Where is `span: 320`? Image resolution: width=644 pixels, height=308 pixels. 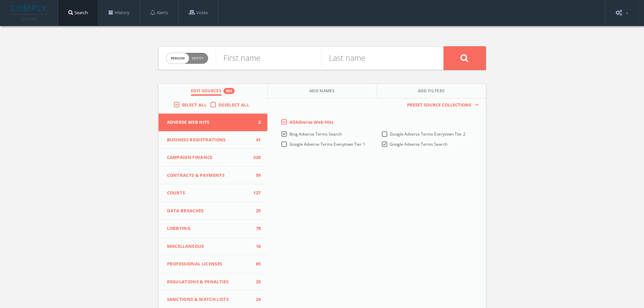
span: 320 is located at coordinates (256, 157).